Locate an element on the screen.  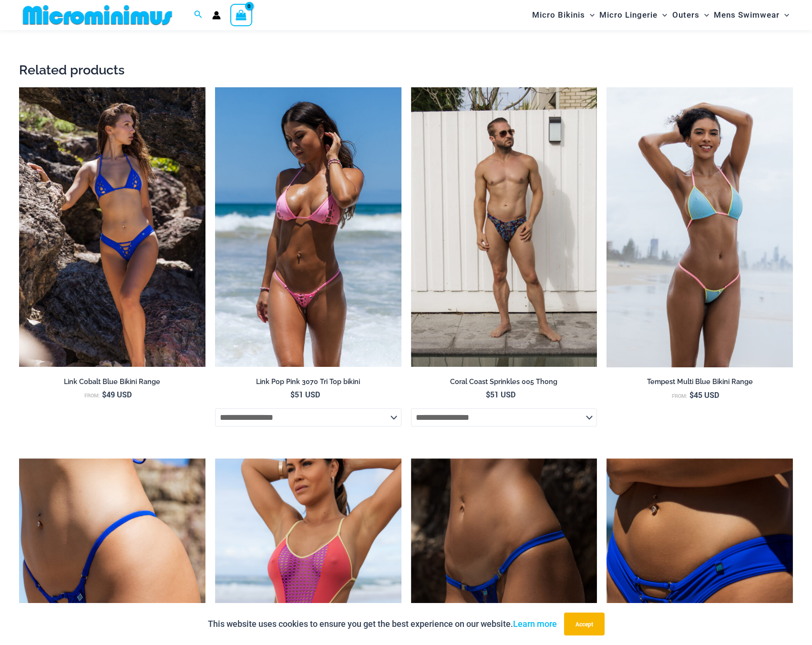
a: Coral Coast Sprinkles 005 Thong 06Coral Coast Sprinkles 005 Thong 08Coral Coast Sprinkles 005 Tho... is located at coordinates (504, 227).